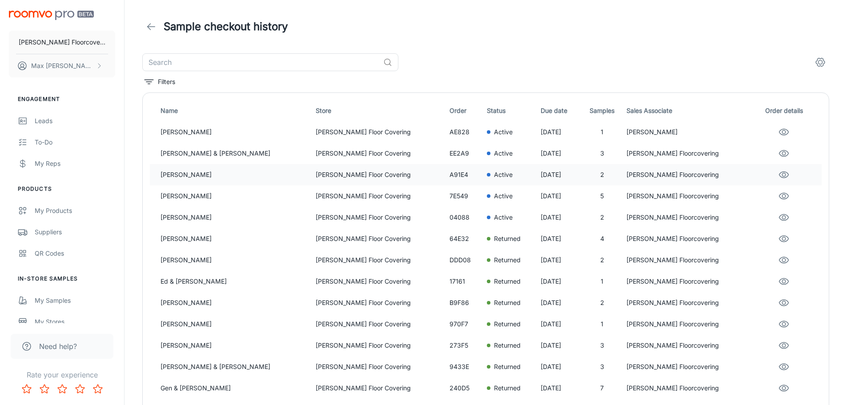 This screenshot has height=405, width=847. What do you see at coordinates (75, 232) in the screenshot?
I see `div: Suppliers` at bounding box center [75, 232].